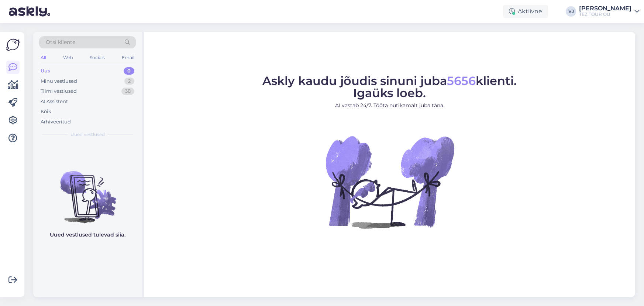 The height and width of the screenshot is (306, 644). Describe the element at coordinates (88, 191) in the screenshot. I see `img: No chats` at that location.